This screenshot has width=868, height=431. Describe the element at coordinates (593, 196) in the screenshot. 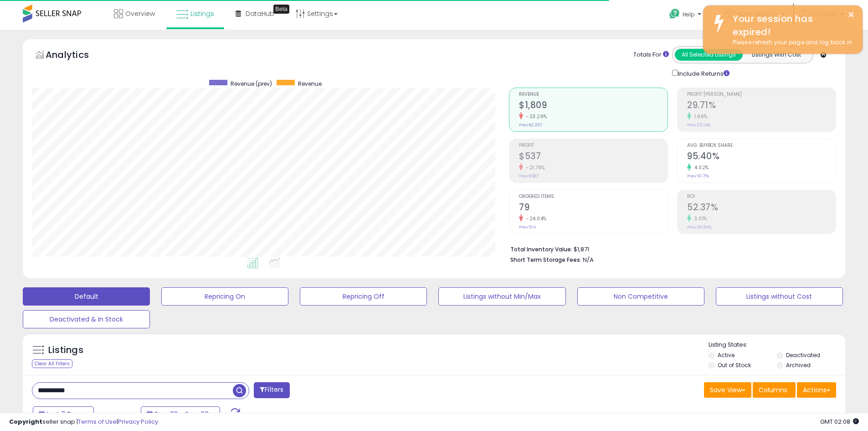

I see `span: Ordered Items` at that location.